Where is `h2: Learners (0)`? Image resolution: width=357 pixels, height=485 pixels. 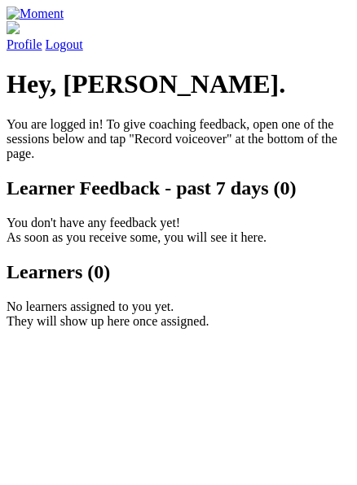
h2: Learners (0) is located at coordinates (178, 272).